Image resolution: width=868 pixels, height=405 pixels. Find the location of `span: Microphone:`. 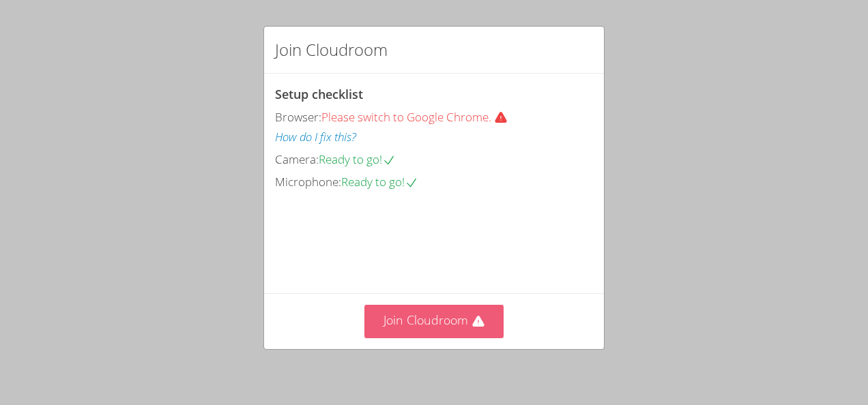

span: Microphone: is located at coordinates (308, 181).